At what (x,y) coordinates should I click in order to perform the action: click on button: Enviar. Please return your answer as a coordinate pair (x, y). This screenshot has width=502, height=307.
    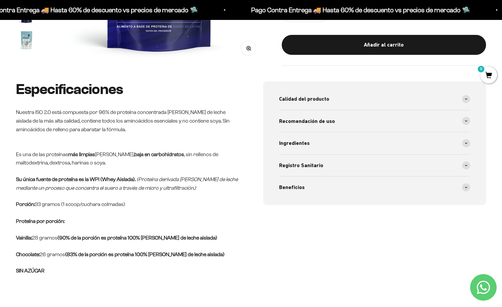
    Looking at the image, I should click on (123, 120).